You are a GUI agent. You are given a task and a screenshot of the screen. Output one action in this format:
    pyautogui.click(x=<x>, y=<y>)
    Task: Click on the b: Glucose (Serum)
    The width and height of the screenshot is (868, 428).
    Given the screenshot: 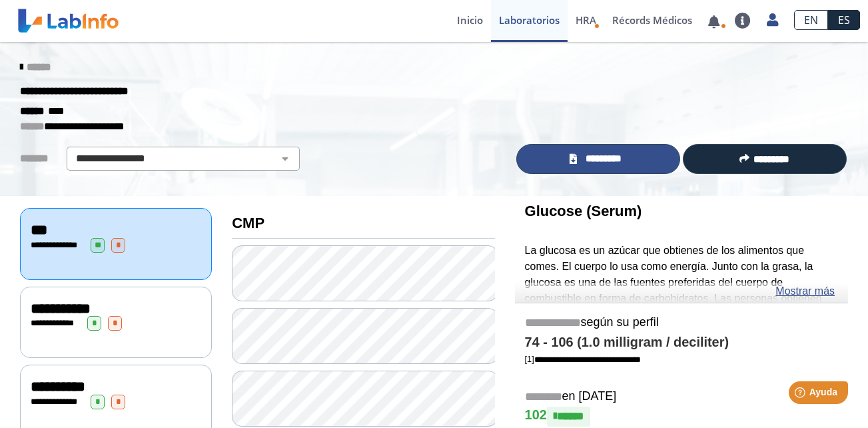 What is the action you would take?
    pyautogui.click(x=584, y=210)
    